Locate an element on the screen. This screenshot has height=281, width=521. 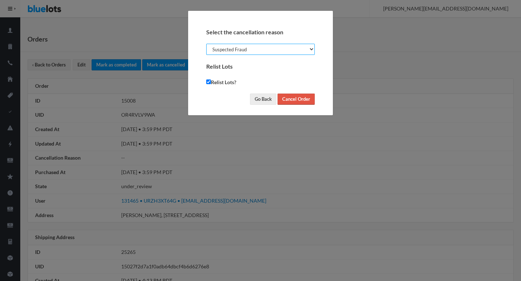
button: Go Back is located at coordinates (263, 99).